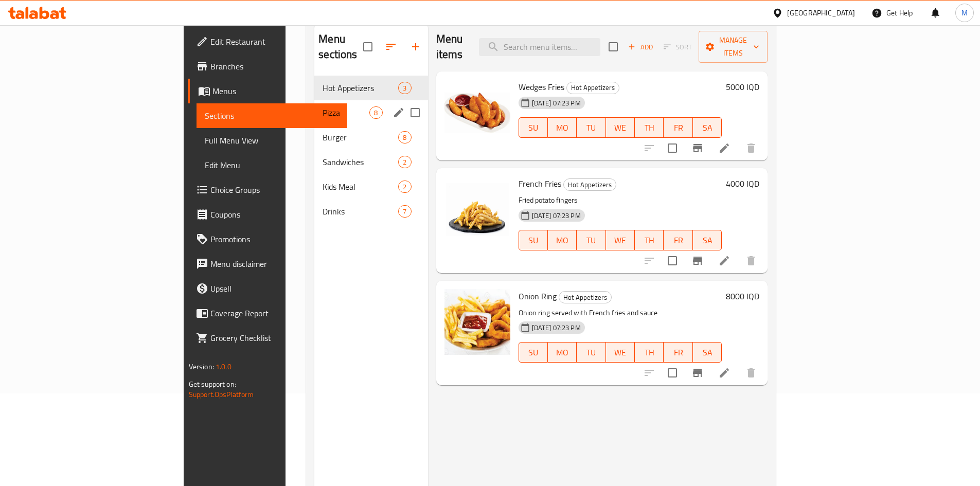 The image size is (980, 486). Describe the element at coordinates (641, 47) in the screenshot. I see `span: Add` at that location.